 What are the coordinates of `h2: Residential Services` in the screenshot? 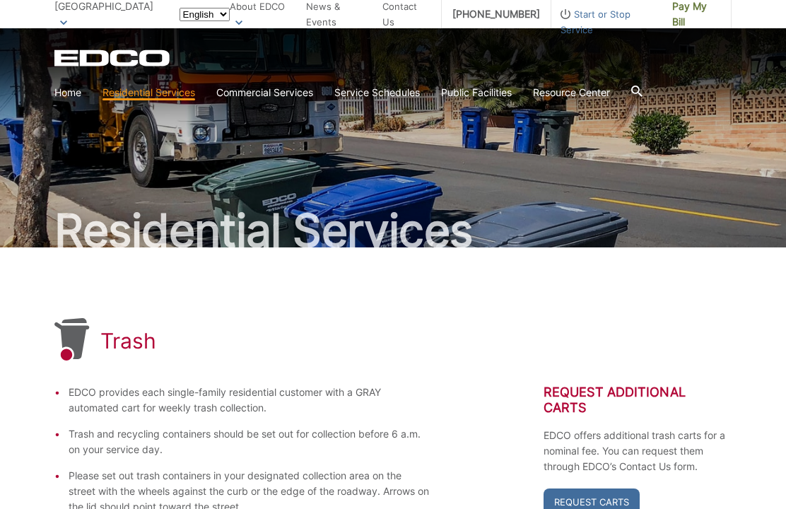 It's located at (393, 231).